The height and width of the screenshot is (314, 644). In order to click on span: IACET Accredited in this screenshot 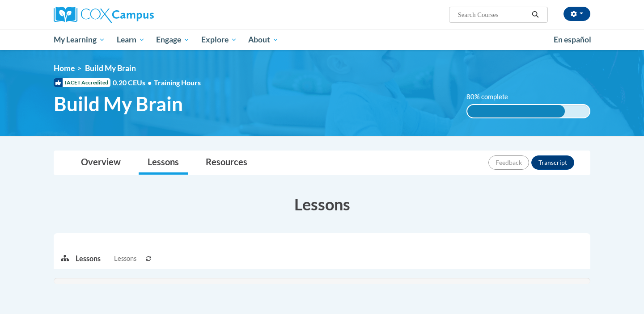, I will do `click(82, 83)`.